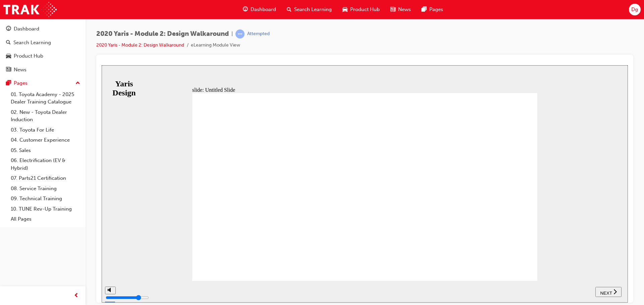 The width and height of the screenshot is (644, 305). What do you see at coordinates (20, 70) in the screenshot?
I see `div: News` at bounding box center [20, 70].